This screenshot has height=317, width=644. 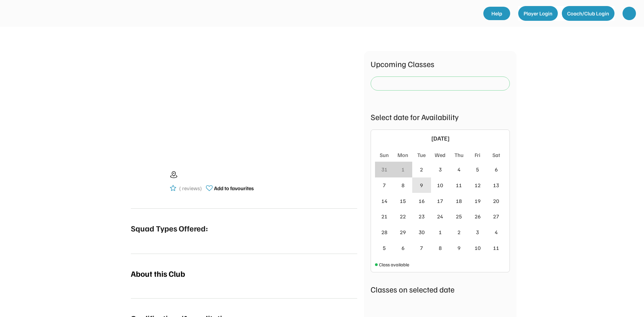 What do you see at coordinates (478, 185) in the screenshot?
I see `div: 12` at bounding box center [478, 185].